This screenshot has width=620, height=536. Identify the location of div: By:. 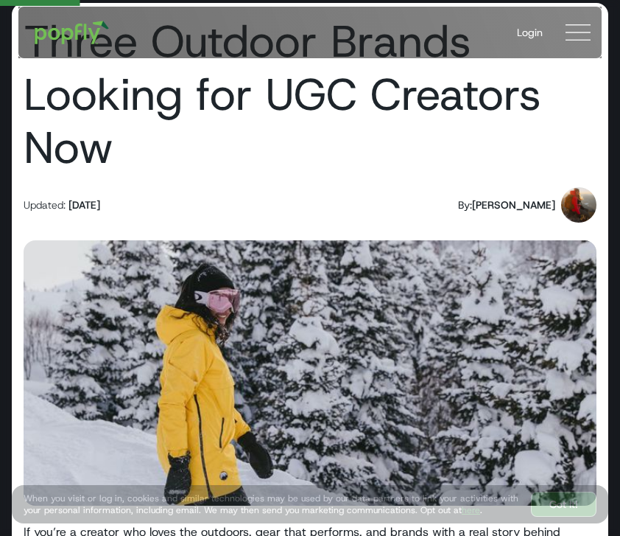
(465, 205).